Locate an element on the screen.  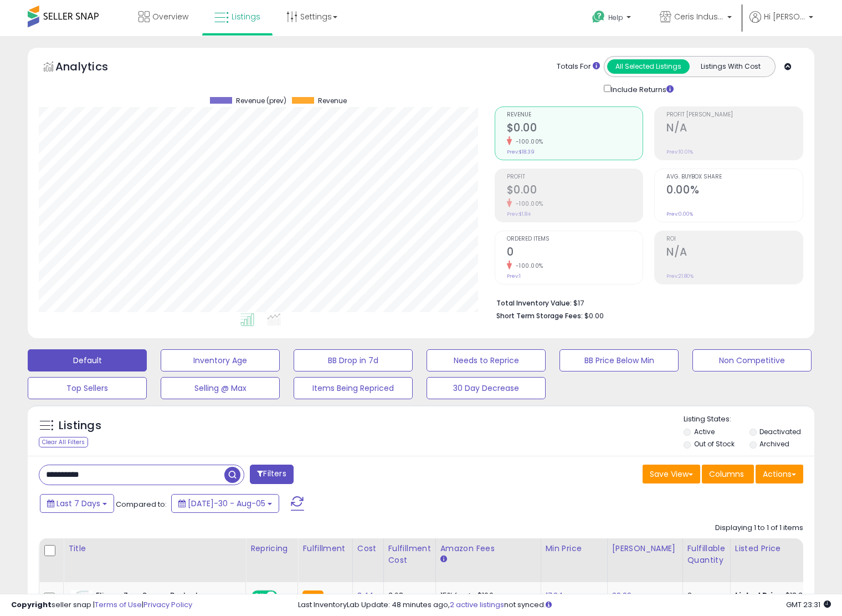
button: Inventory Age is located at coordinates (220, 360).